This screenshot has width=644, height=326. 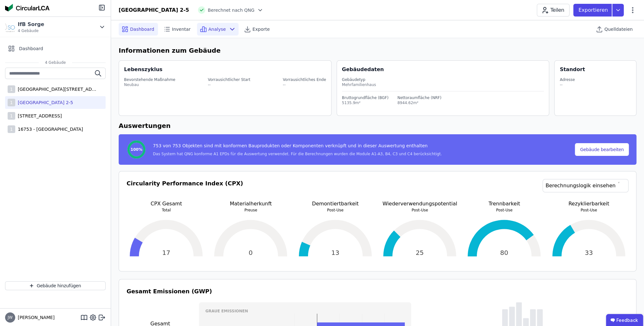 I want to click on p: Trennbarkeit, so click(x=504, y=204).